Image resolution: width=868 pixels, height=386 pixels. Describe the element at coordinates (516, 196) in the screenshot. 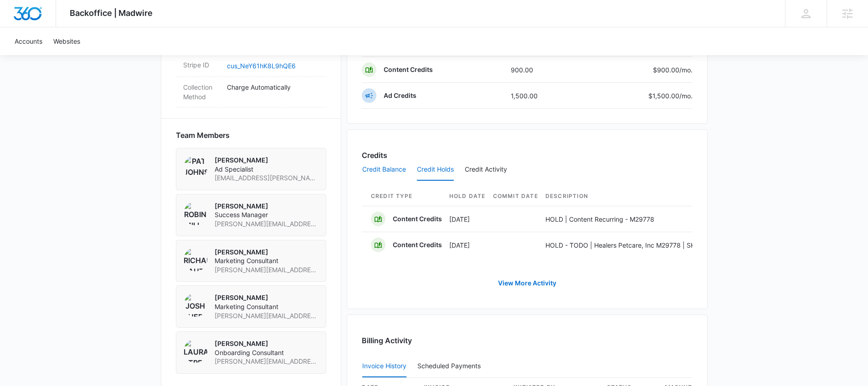

I see `span: Commit Date` at that location.